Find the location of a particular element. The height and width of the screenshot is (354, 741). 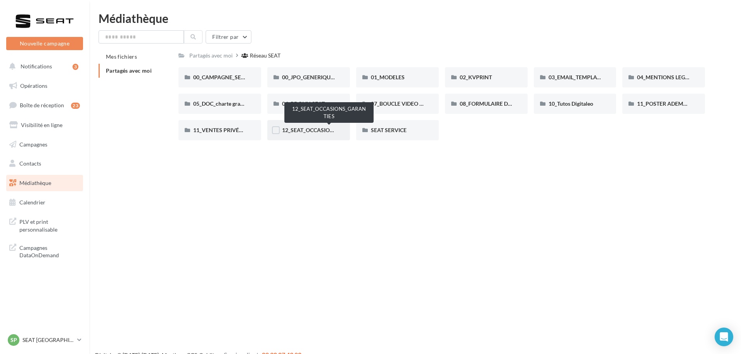

span: 00_JPO_GENERIQUE IBIZA ARONA is located at coordinates (326, 77).